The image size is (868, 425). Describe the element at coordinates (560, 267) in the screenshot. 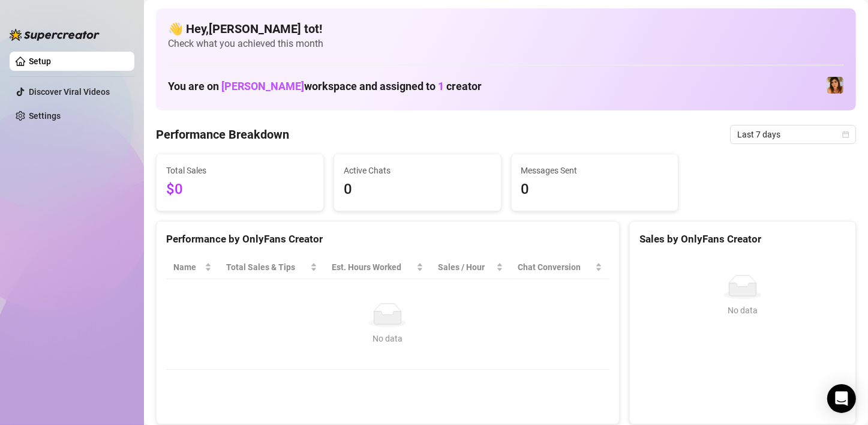

I see `th: Chat Conversion` at that location.